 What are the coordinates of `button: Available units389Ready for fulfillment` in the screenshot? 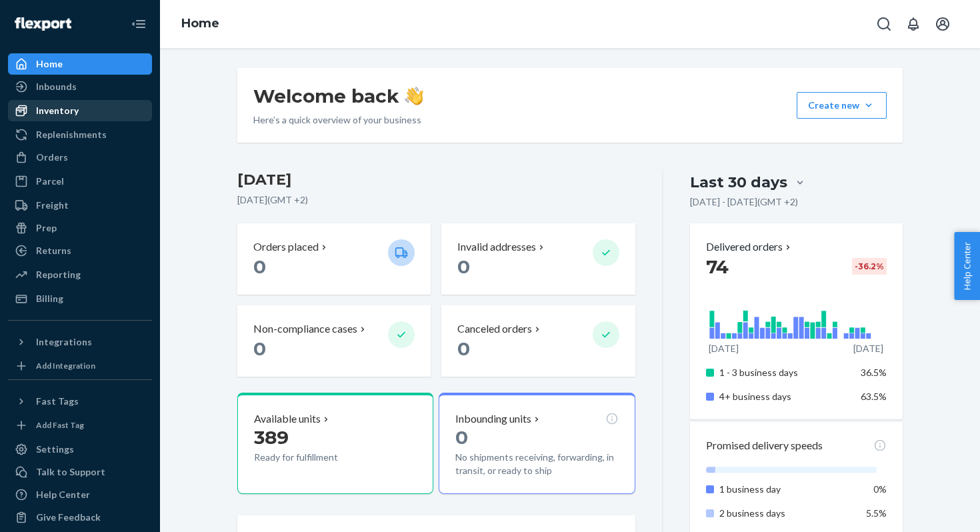 It's located at (335, 444).